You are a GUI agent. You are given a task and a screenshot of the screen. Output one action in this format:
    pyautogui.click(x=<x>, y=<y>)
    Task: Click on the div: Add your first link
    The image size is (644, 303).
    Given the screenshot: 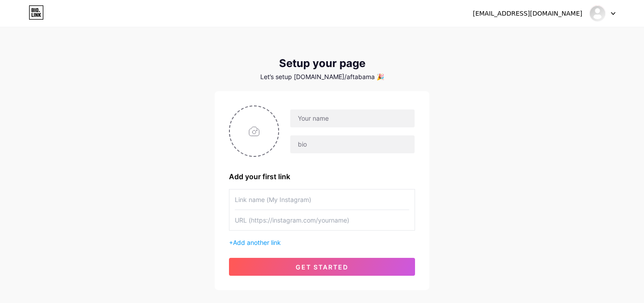 What is the action you would take?
    pyautogui.click(x=322, y=177)
    